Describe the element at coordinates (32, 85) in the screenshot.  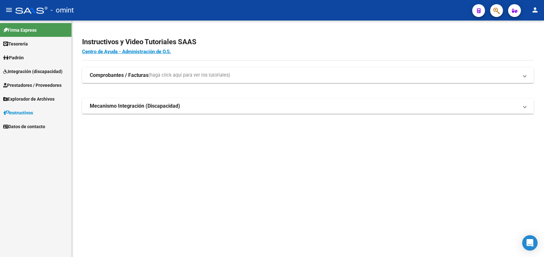
I see `span: Prestadores / Proveedores` at that location.